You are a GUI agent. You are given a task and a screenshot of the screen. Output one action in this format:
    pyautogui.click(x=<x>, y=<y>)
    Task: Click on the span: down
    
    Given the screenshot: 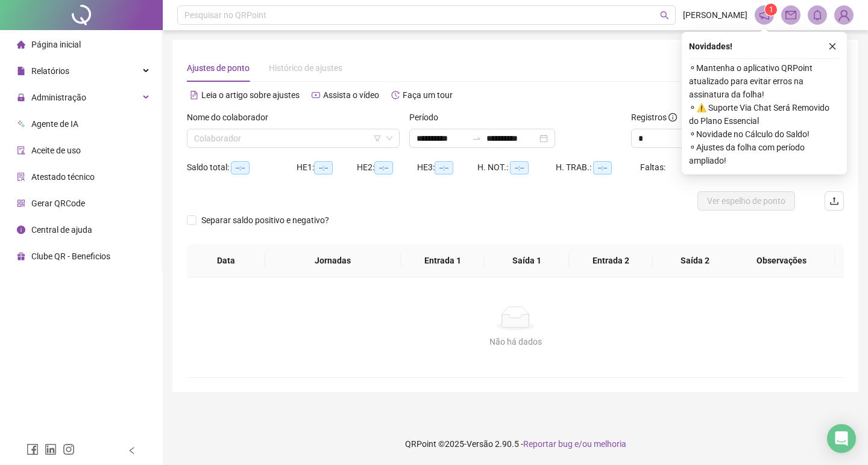 What is the action you would take?
    pyautogui.click(x=389, y=138)
    